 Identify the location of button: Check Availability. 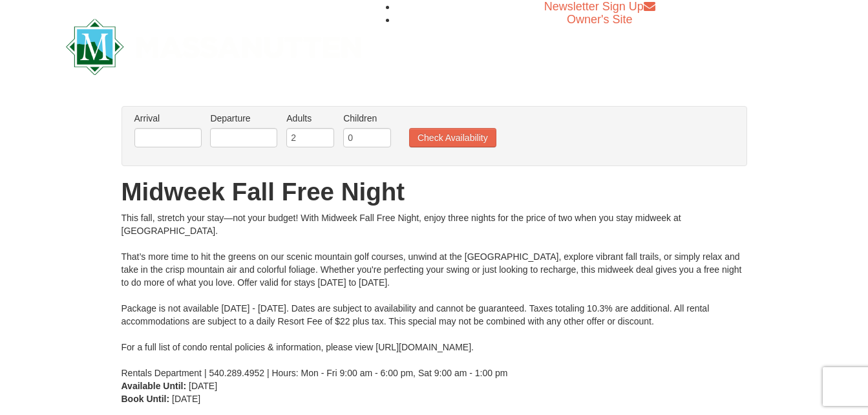
(452, 138).